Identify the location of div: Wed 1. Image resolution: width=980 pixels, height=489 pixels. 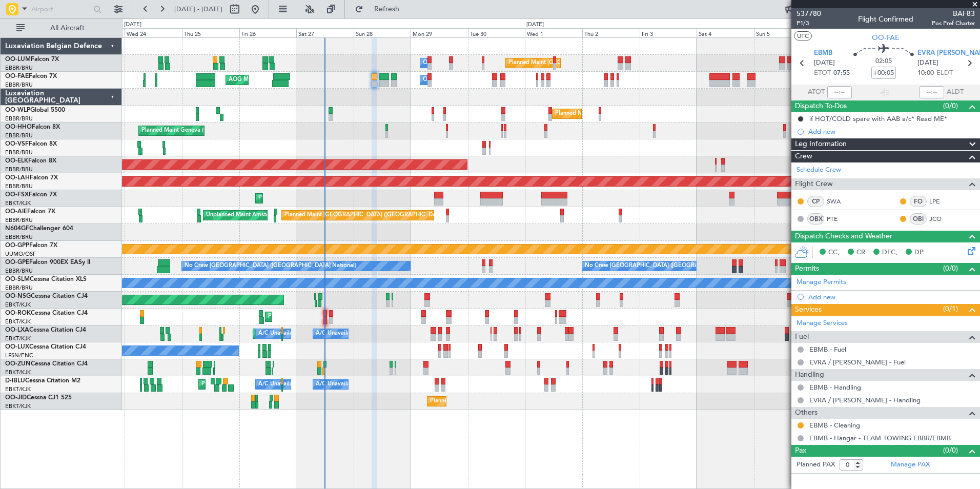
(553, 32).